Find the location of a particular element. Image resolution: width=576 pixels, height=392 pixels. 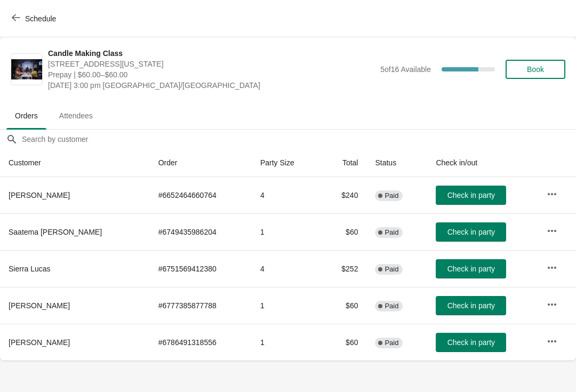

button: Schedule is located at coordinates (35, 18).